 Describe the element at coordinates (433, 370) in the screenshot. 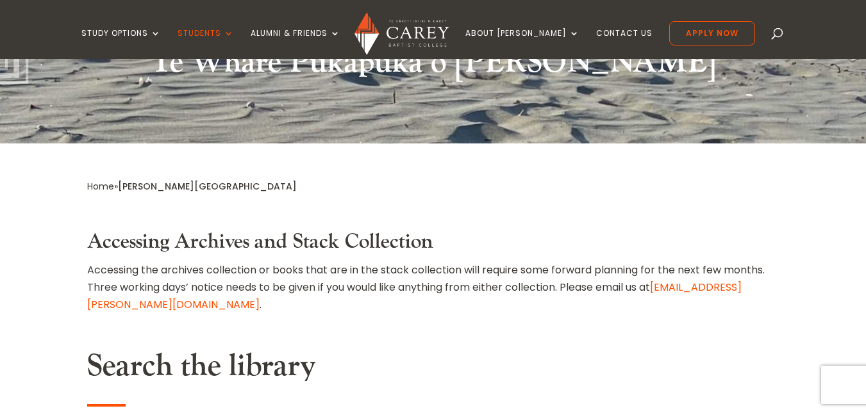

I see `h2: Search the library` at that location.